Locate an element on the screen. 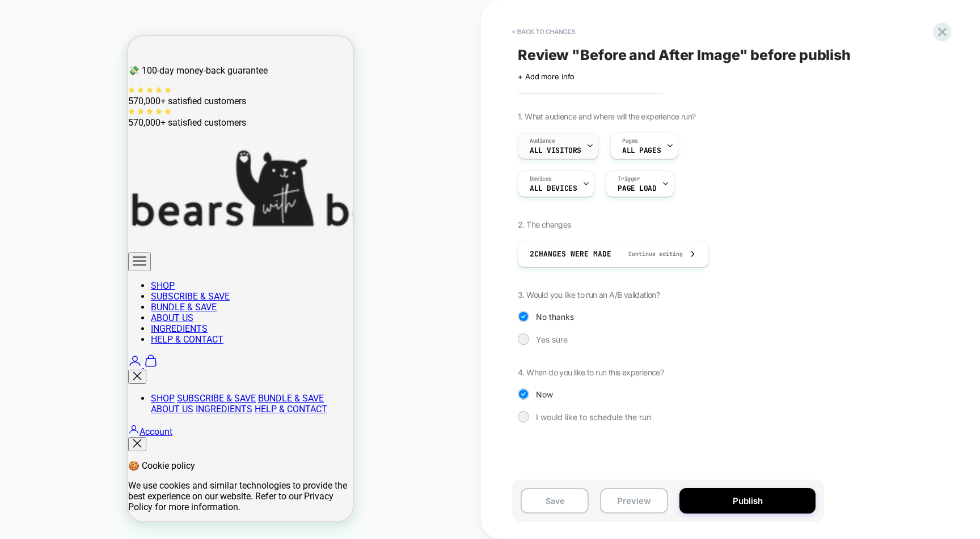 This screenshot has width=980, height=539. span: Review " Before and After Image " before publish is located at coordinates (684, 54).